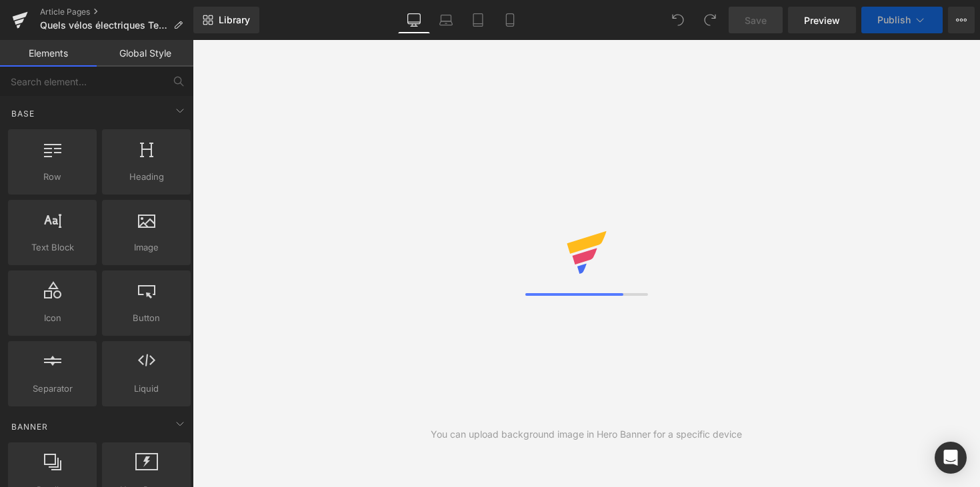 This screenshot has width=980, height=487. What do you see at coordinates (414, 20) in the screenshot?
I see `a: Desktop` at bounding box center [414, 20].